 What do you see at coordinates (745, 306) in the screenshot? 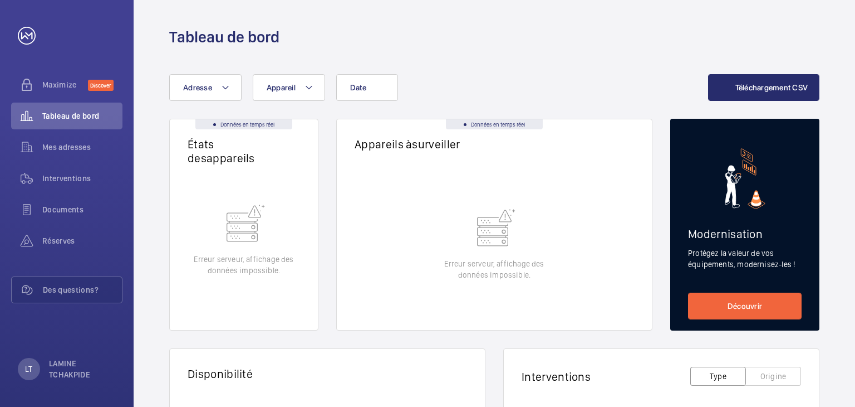
I see `a: Découvrir` at bounding box center [745, 306].